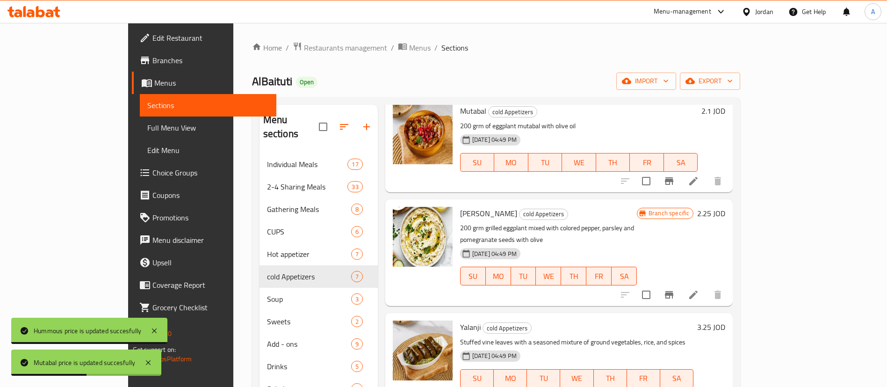 This screenshot has width=887, height=387. I want to click on span: export, so click(710, 81).